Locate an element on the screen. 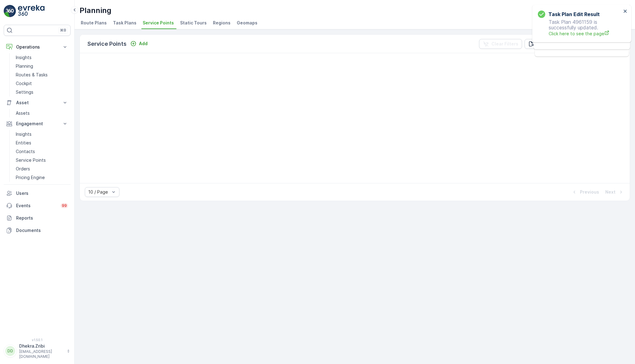 This screenshot has height=364, width=635. p: Asset is located at coordinates (37, 103).